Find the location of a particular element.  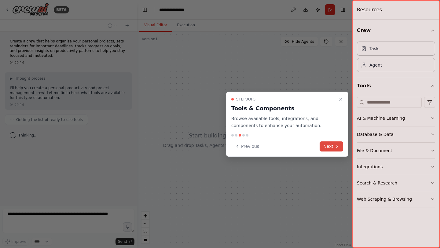

button: Close walkthrough is located at coordinates (341, 99).